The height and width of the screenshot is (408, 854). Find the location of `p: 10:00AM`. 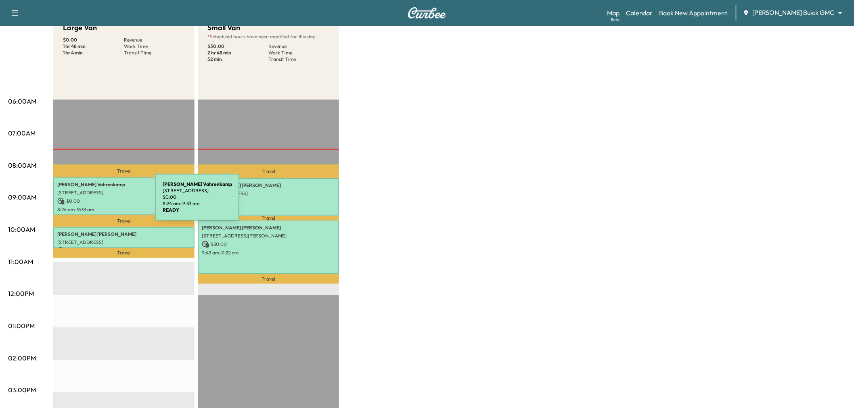

p: 10:00AM is located at coordinates (21, 230).